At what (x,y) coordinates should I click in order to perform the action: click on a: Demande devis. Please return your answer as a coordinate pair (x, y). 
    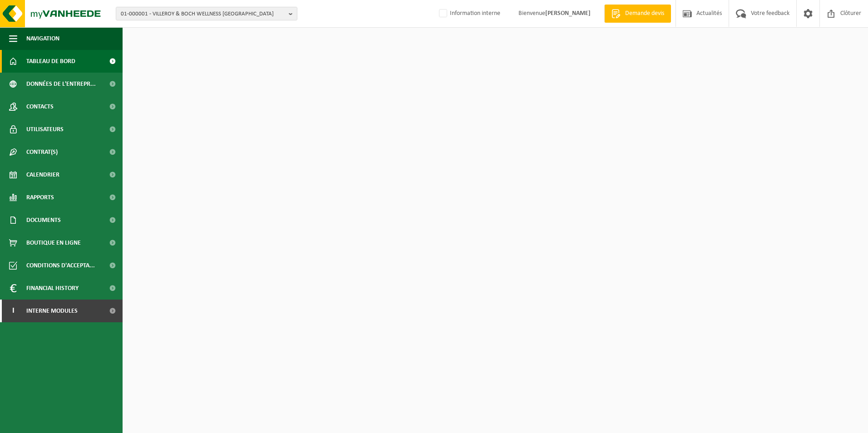
    Looking at the image, I should click on (637, 14).